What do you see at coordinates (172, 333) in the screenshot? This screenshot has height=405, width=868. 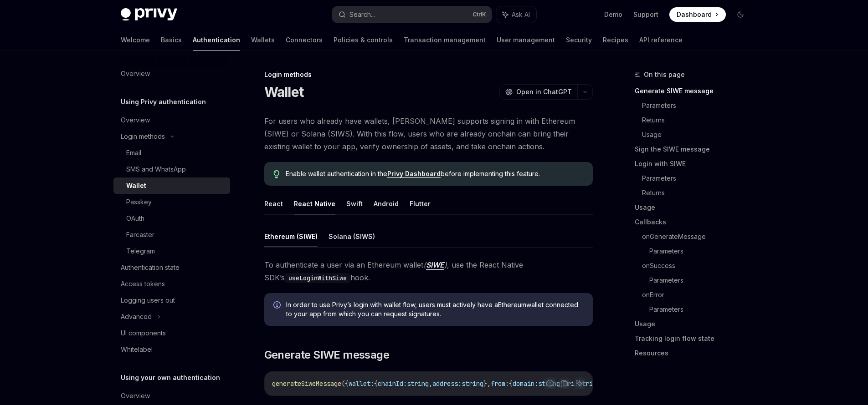 I see `a: UI components` at bounding box center [172, 333].